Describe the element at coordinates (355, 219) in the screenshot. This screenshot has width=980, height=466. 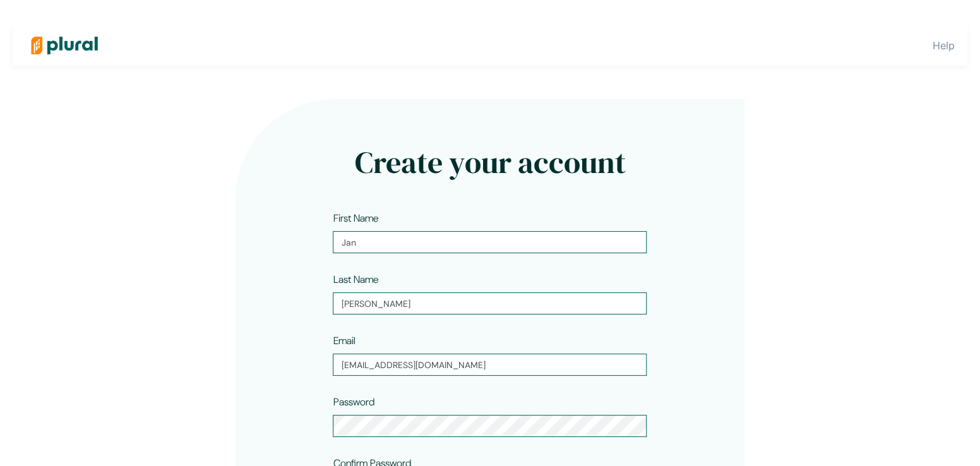
I see `label: First Name` at that location.